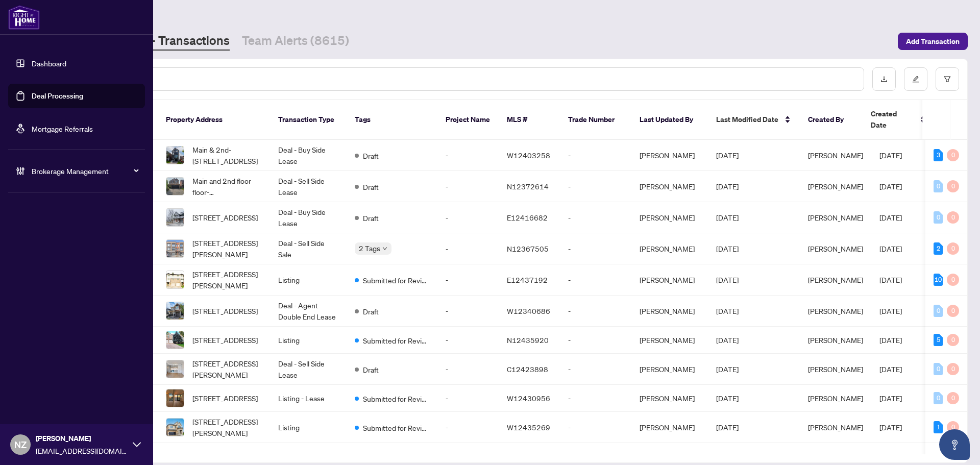 The image size is (980, 465). I want to click on a: Mortgage Referrals, so click(62, 129).